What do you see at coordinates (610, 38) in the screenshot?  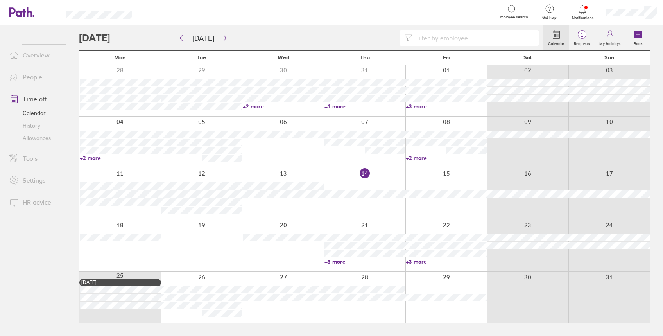 I see `a: My holidays` at bounding box center [610, 38].